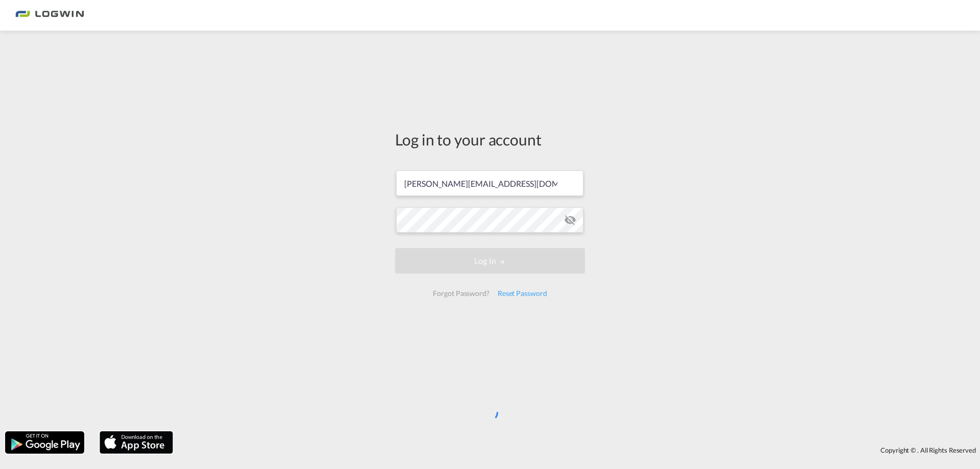 This screenshot has height=469, width=980. Describe the element at coordinates (579, 451) in the screenshot. I see `div: Copyright © . All Rights Reserved` at that location.